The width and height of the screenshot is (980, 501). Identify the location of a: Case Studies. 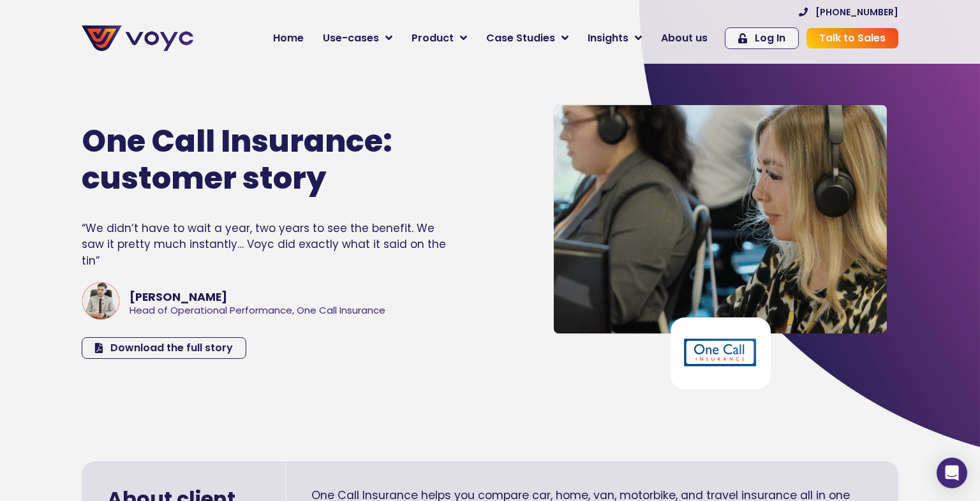
(527, 38).